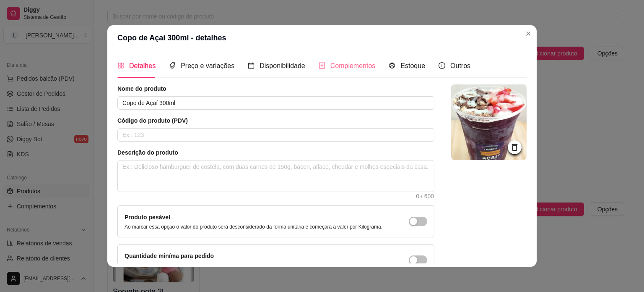 The width and height of the screenshot is (644, 292). I want to click on article: Código do produto (PDV), so click(276, 121).